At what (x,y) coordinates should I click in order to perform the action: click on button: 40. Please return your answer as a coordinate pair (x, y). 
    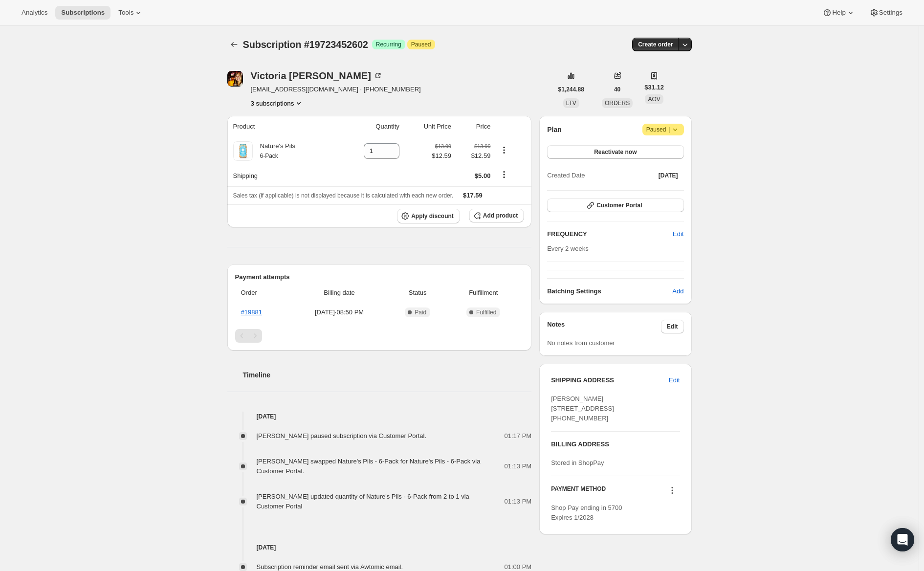
    Looking at the image, I should click on (617, 89).